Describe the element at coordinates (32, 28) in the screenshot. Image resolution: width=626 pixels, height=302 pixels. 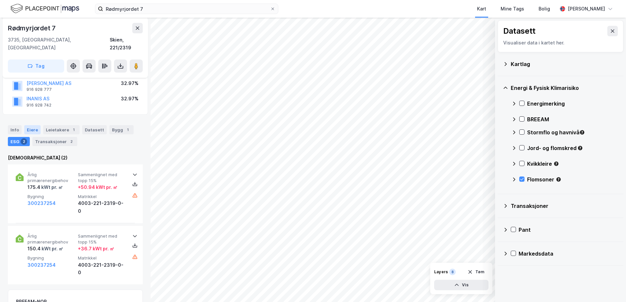
I see `div: Rødmyrjordet 7` at that location.